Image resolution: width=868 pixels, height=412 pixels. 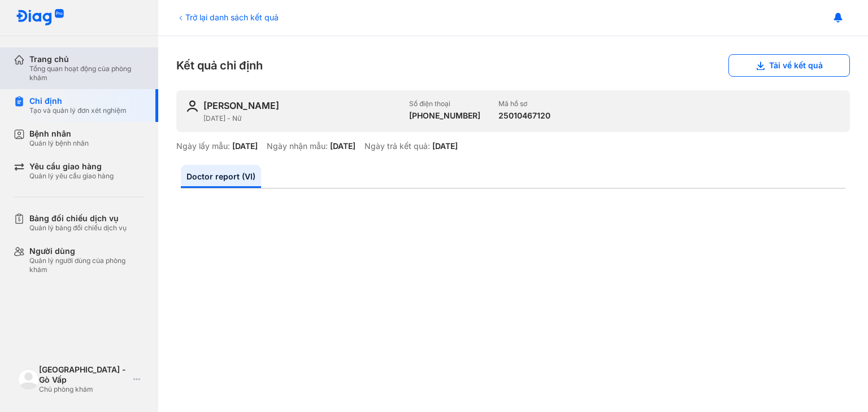 I want to click on div: Bệnh nhân, so click(x=59, y=134).